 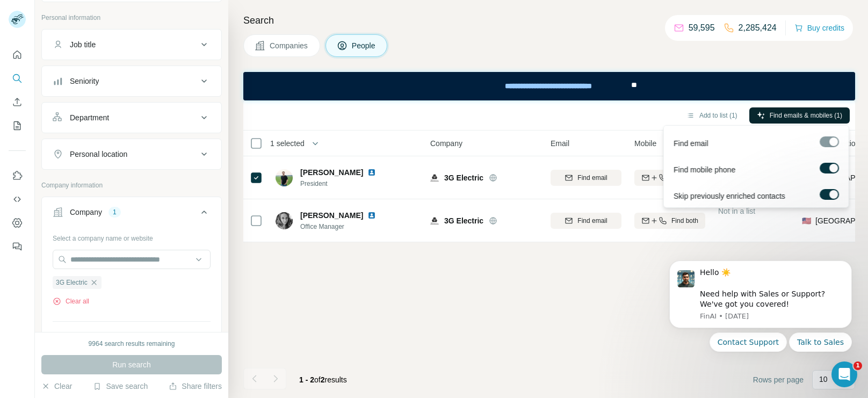 I want to click on span: Email, so click(x=560, y=144).